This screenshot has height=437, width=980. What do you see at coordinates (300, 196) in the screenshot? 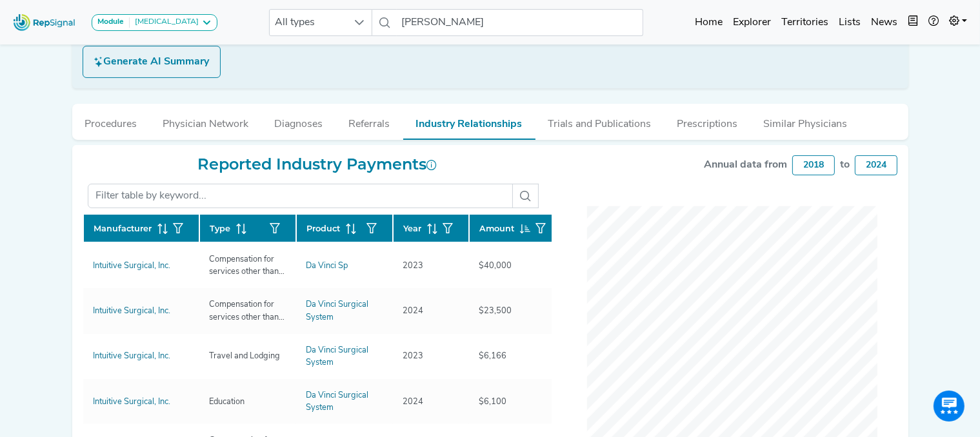
I see `input: Filter table by keyword...` at bounding box center [300, 196].